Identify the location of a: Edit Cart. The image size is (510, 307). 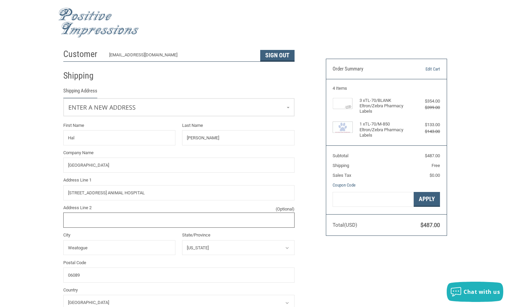
(423, 69).